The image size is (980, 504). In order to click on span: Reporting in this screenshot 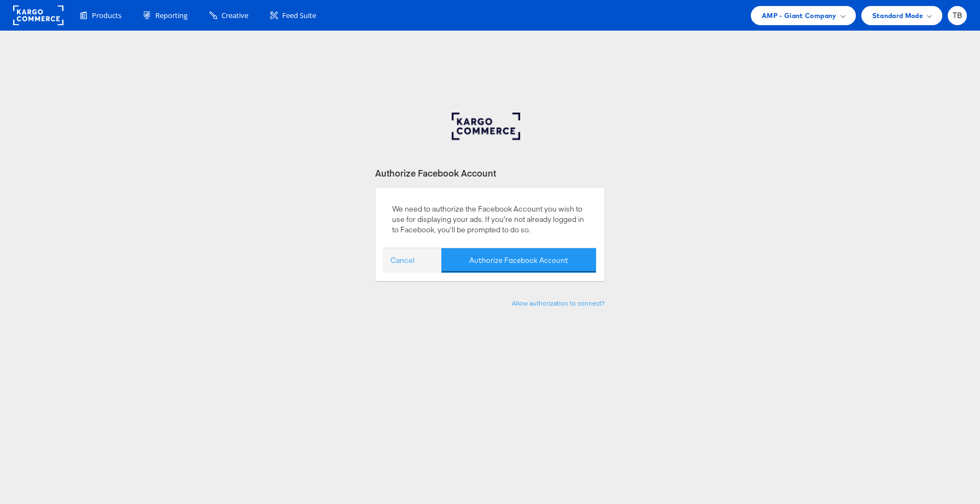, I will do `click(171, 15)`.